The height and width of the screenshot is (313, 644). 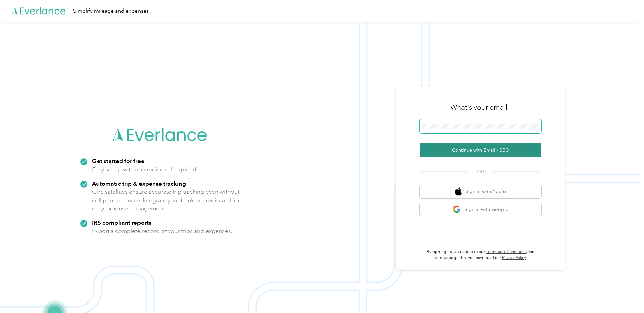 What do you see at coordinates (457, 209) in the screenshot?
I see `img: google logo` at bounding box center [457, 209].